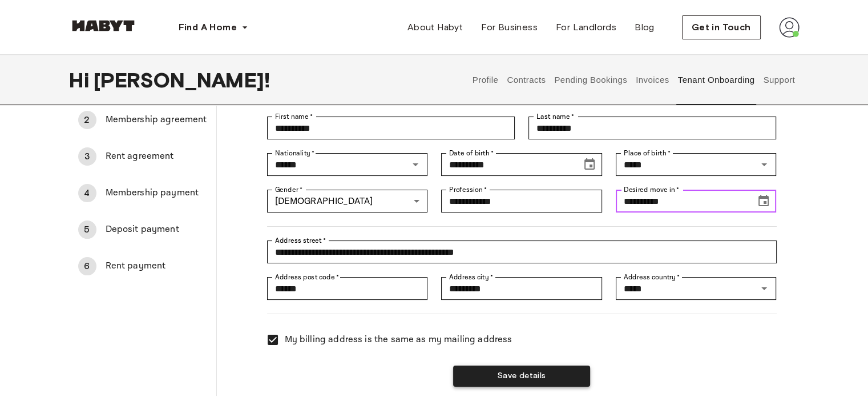  I want to click on div: 3Rent agreement, so click(143, 156).